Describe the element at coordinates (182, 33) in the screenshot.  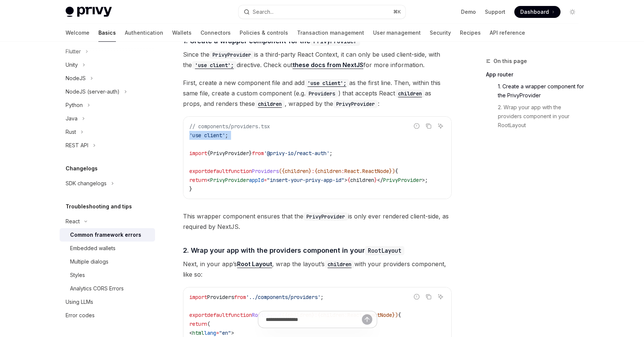
I see `a: Wallets` at that location.